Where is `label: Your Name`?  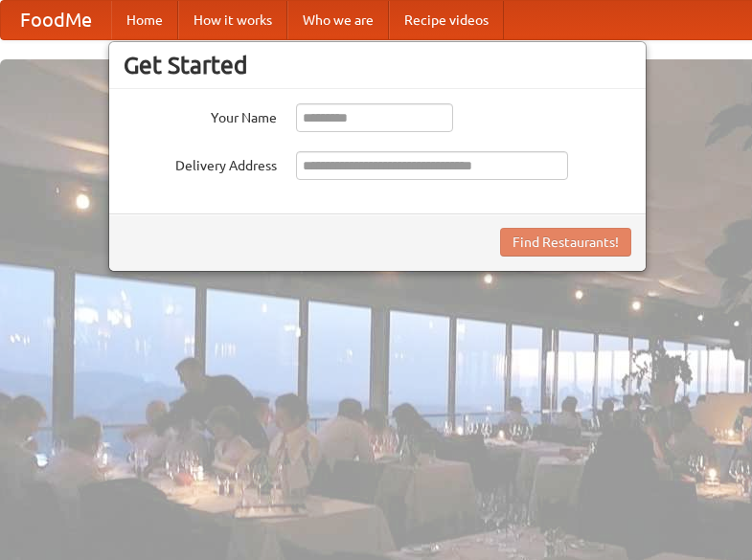
label: Your Name is located at coordinates (200, 115).